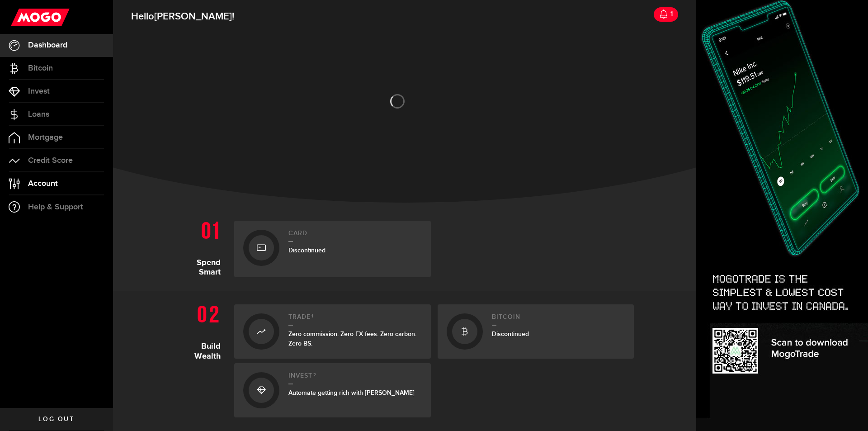  What do you see at coordinates (666, 15) in the screenshot?
I see `a: 1` at bounding box center [666, 15].